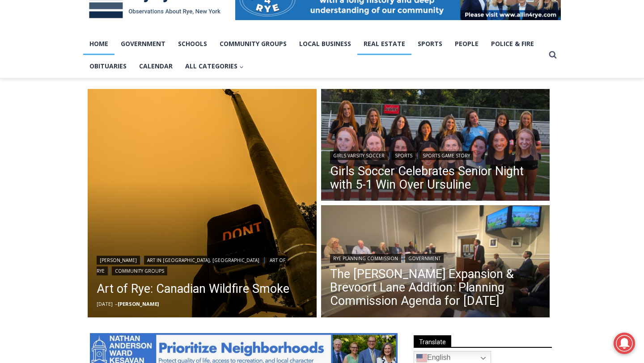 The width and height of the screenshot is (644, 363). I want to click on img: [PHOTO: Canadian Wildfire Smoke. Few ventured out unmasked as the skies turned an eerie orange in..., so click(202, 204).